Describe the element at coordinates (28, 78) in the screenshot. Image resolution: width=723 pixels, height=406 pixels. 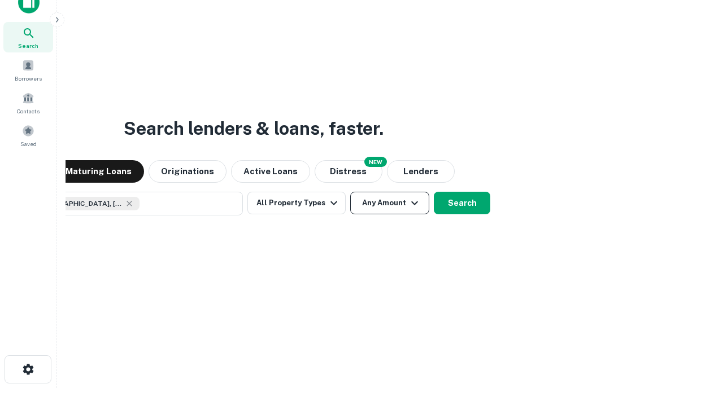
I see `span: Borrowers` at that location.